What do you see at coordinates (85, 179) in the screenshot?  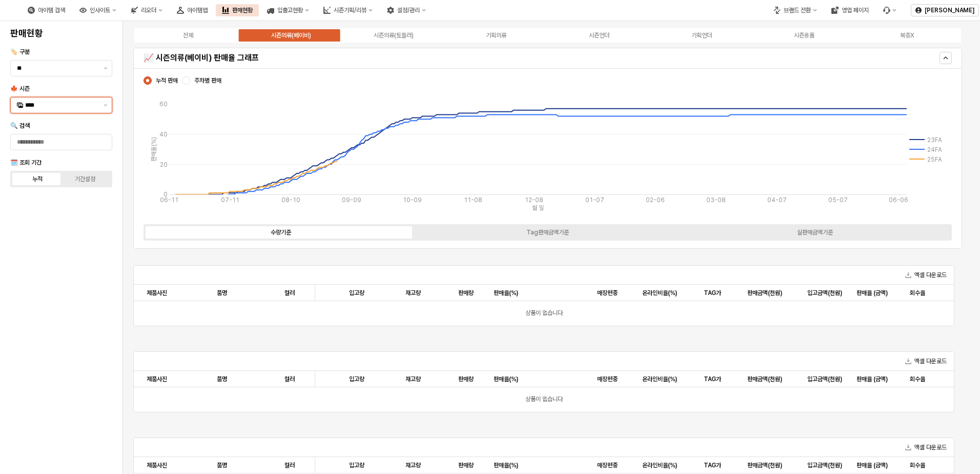 I see `div: 기간설정` at bounding box center [85, 179].